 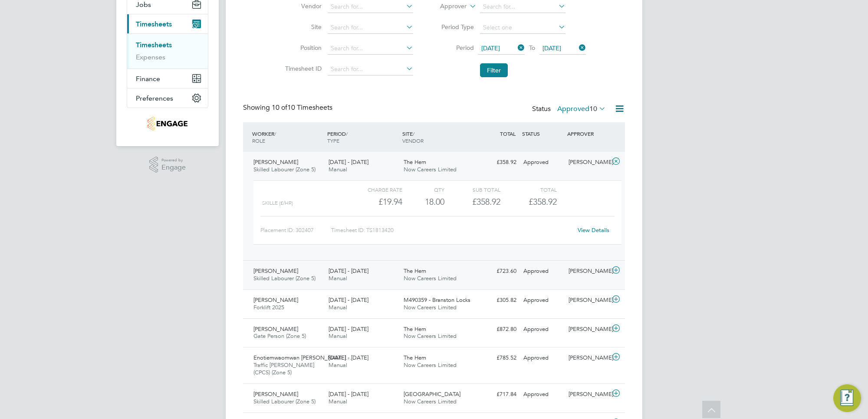 What do you see at coordinates (167, 98) in the screenshot?
I see `button: Preferences` at bounding box center [167, 98].